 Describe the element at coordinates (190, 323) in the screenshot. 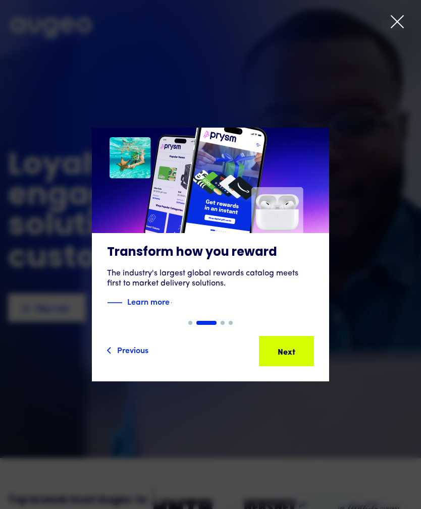

I see `div: Show slide 1 of 4` at that location.